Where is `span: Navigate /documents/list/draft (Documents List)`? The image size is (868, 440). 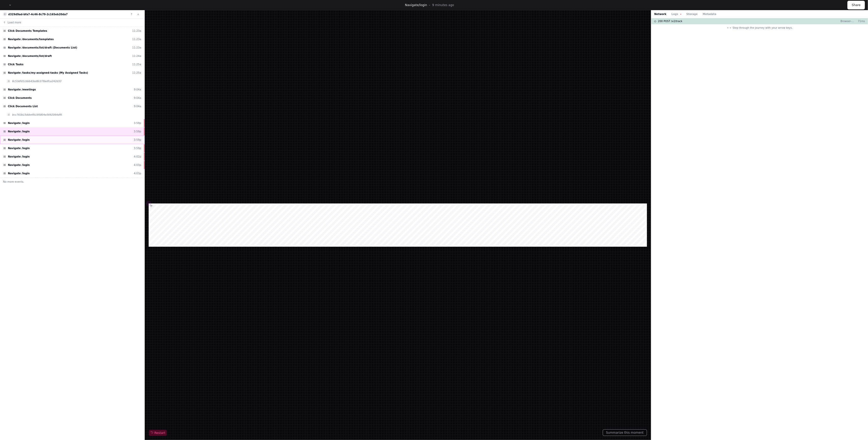
span: Navigate /documents/list/draft (Documents List) is located at coordinates (42, 48).